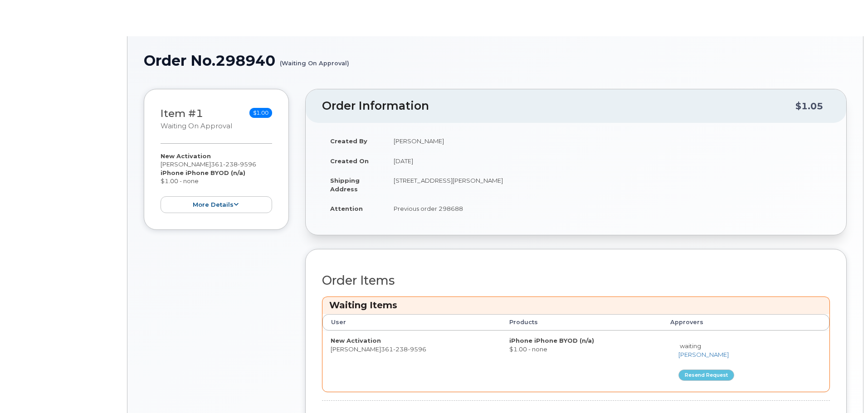  Describe the element at coordinates (347, 208) in the screenshot. I see `strong: Attention` at that location.